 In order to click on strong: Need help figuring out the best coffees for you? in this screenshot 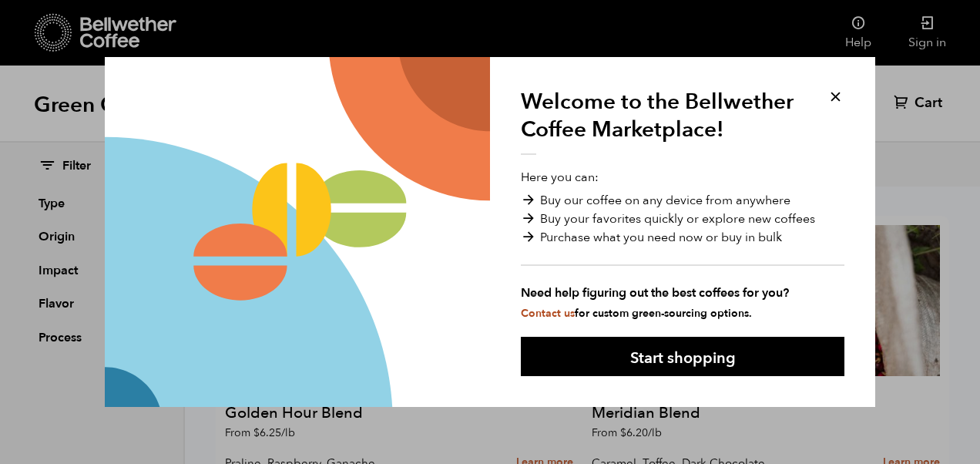, I will do `click(683, 293)`.